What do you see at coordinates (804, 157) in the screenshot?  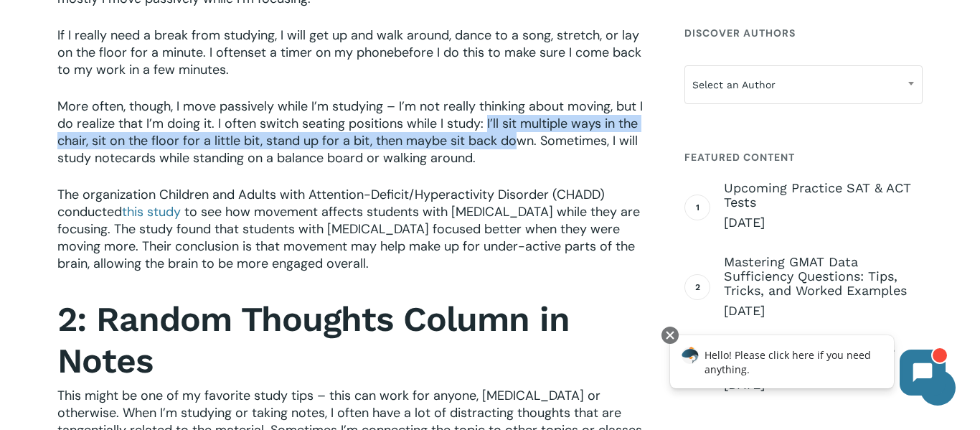 I see `h4: Featured Content` at bounding box center [804, 157].